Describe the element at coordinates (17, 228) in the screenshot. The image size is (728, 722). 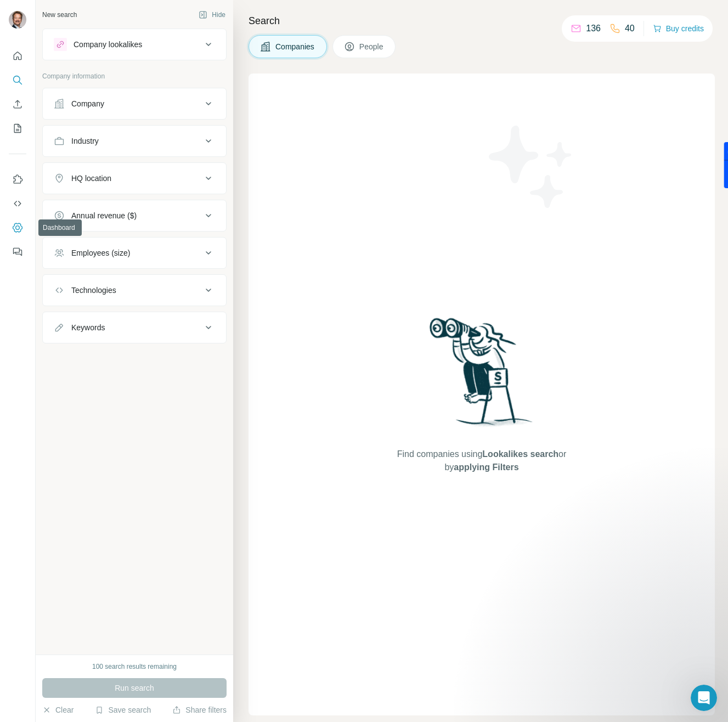
I see `button: Dashboard` at that location.